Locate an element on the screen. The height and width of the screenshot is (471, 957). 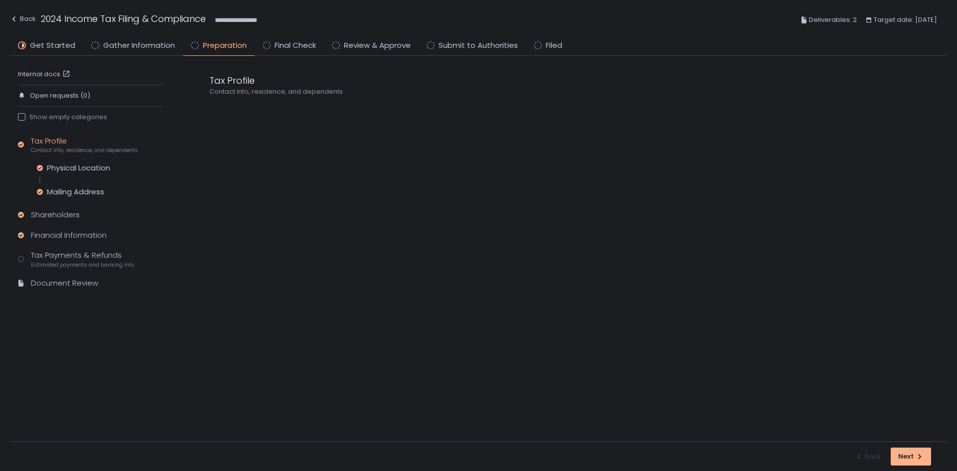
div: Tax Payments & Refunds is located at coordinates (82, 259).